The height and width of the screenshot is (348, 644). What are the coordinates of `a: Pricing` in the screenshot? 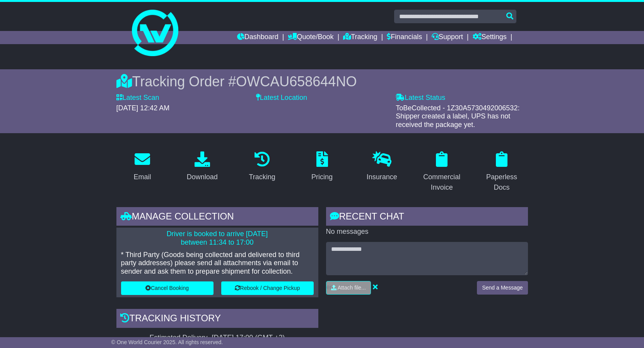 It's located at (322, 167).